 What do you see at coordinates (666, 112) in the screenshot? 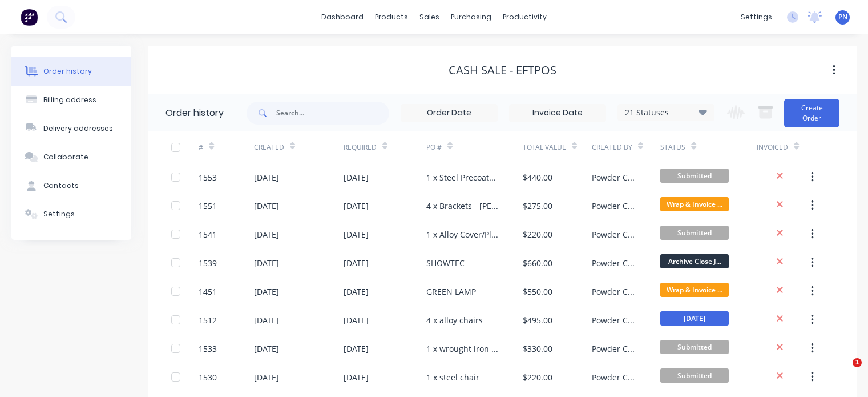
I see `div: 21 Statuses` at bounding box center [666, 112].